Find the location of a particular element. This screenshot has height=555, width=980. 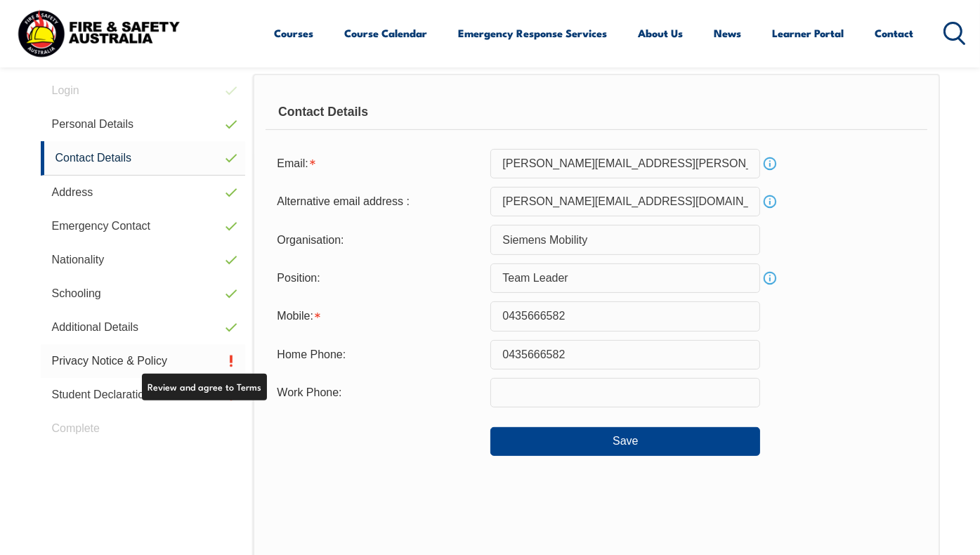

input: Mobile numbers must be numeric, 10 characters and contain no spaces. is located at coordinates (625, 316).